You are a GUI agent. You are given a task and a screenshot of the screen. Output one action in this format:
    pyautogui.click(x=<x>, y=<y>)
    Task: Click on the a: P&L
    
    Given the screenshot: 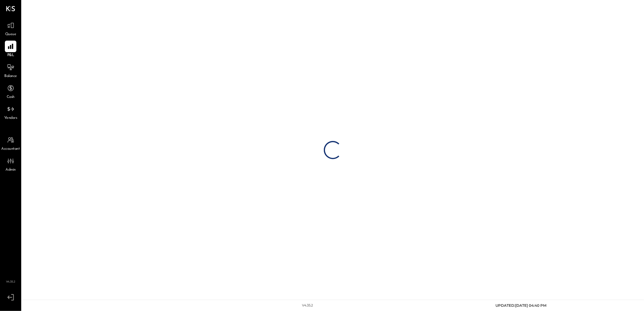 What is the action you would take?
    pyautogui.click(x=10, y=49)
    